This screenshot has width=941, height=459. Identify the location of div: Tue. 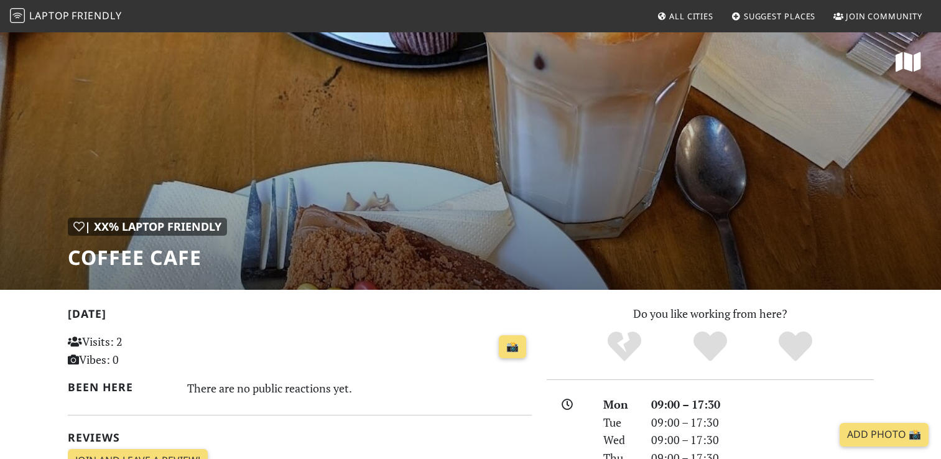
(619, 422).